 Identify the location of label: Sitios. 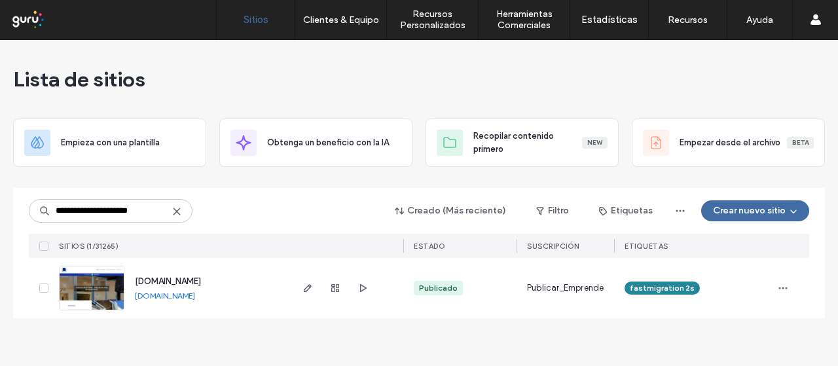
(256, 20).